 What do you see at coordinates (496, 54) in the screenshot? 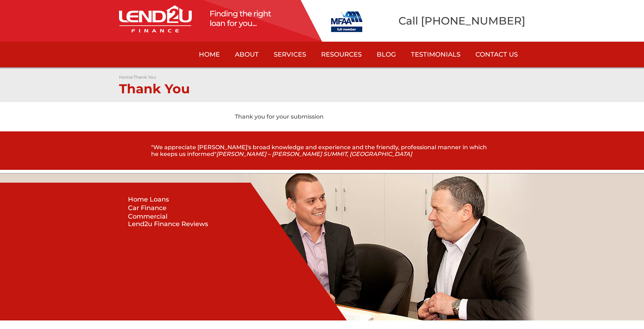
I see `a: Contact Us` at bounding box center [496, 54].